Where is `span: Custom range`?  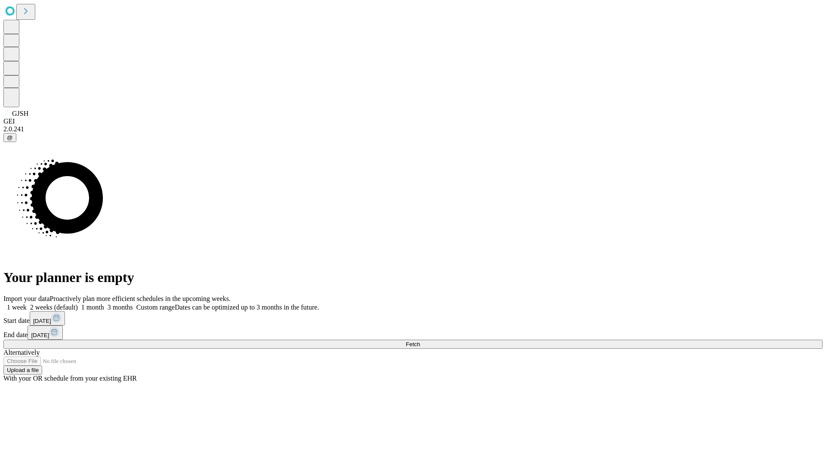 span: Custom range is located at coordinates (155, 307).